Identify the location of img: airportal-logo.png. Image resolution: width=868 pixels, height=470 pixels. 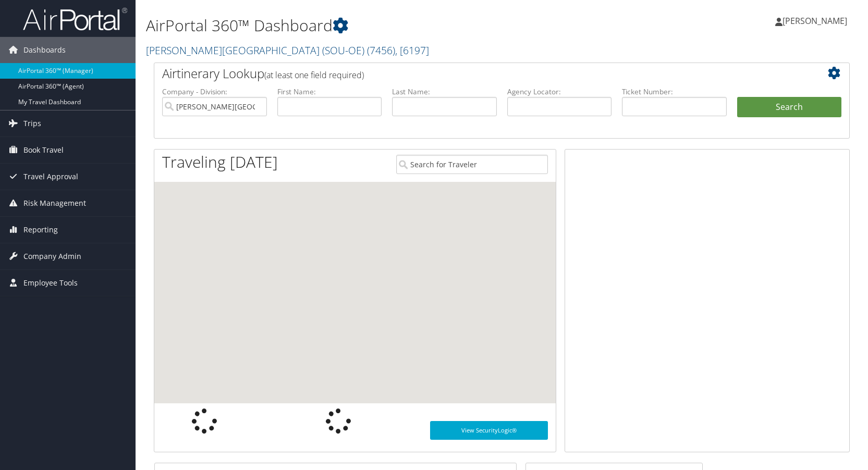
(75, 19).